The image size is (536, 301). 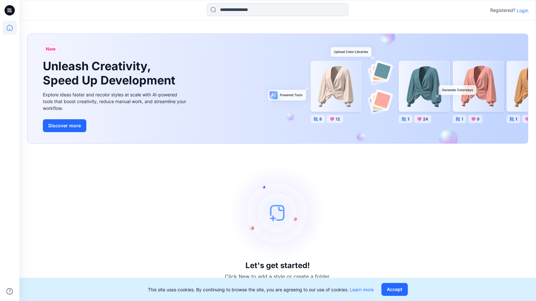 What do you see at coordinates (503, 10) in the screenshot?
I see `p: Registered?` at bounding box center [503, 10].